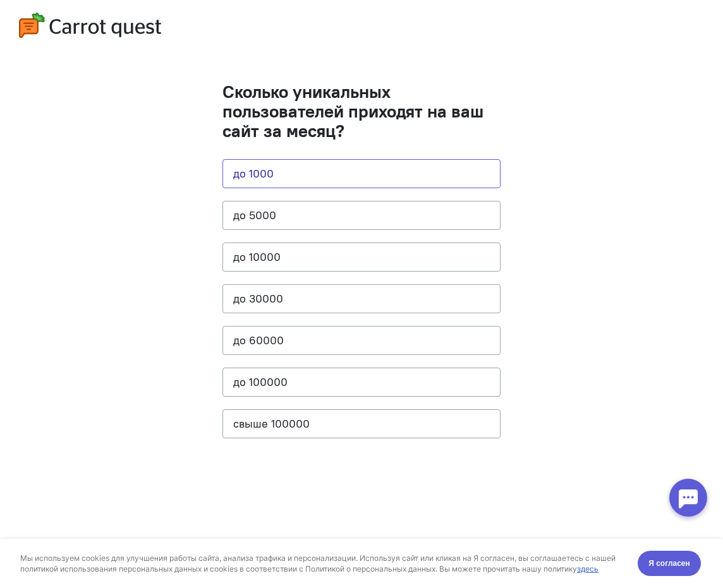 The image size is (723, 588). What do you see at coordinates (362, 424) in the screenshot?
I see `button: свыше 100000` at bounding box center [362, 424].